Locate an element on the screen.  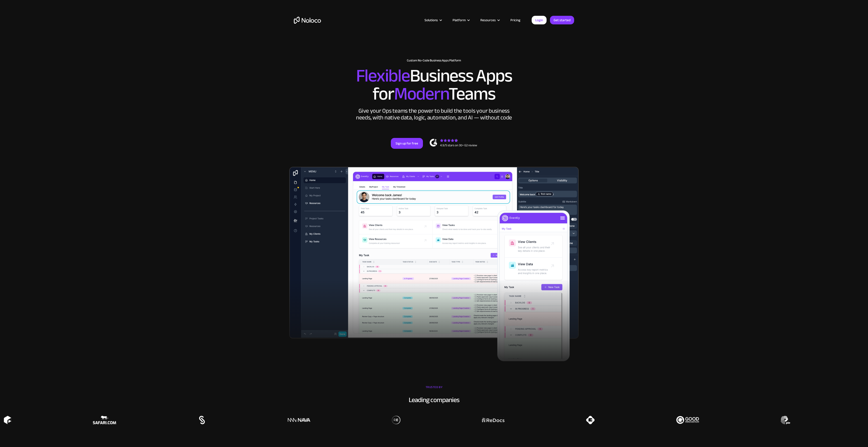
a: home is located at coordinates (307, 20).